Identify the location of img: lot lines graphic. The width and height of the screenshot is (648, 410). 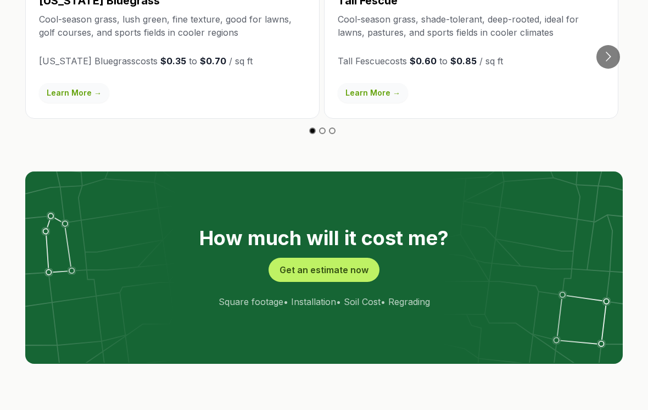
(324, 267).